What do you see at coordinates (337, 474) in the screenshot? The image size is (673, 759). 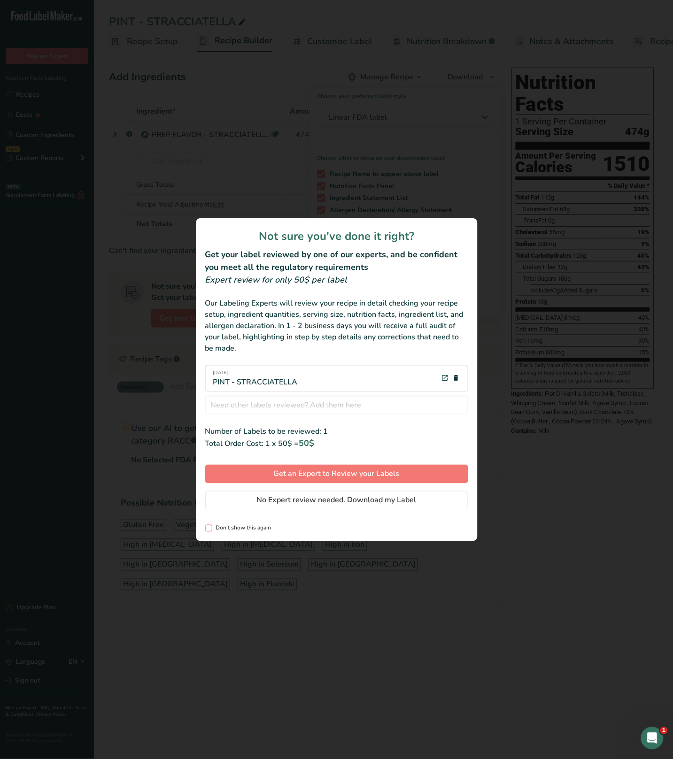 I see `button: Get an Expert to Review your Labels` at bounding box center [337, 474].